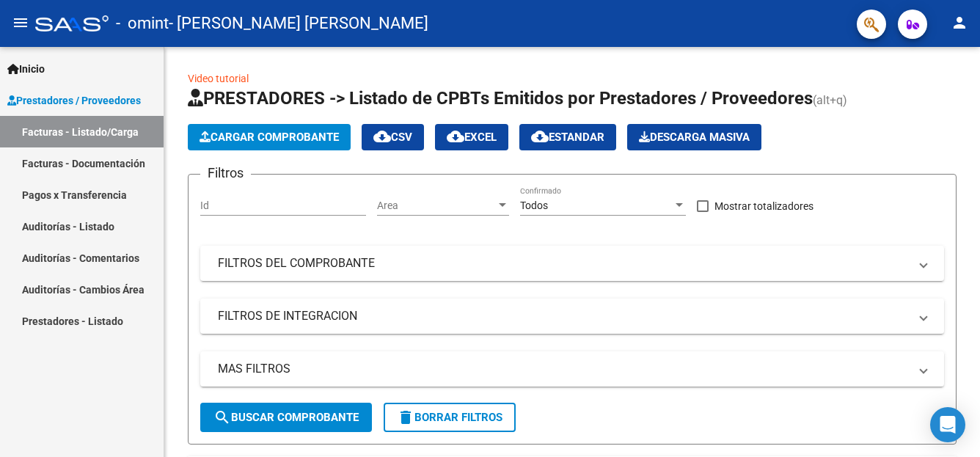 The width and height of the screenshot is (980, 457). What do you see at coordinates (286, 417) in the screenshot?
I see `button: Buscar Comprobante` at bounding box center [286, 417].